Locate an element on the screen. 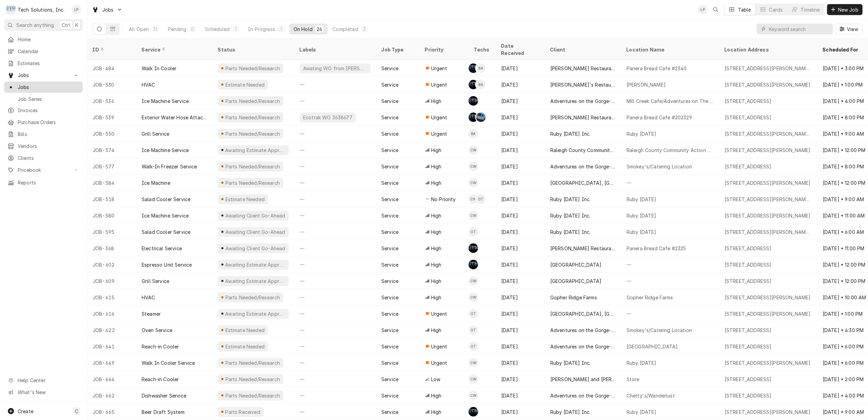 The image size is (868, 420). button: New Job is located at coordinates (845, 9).